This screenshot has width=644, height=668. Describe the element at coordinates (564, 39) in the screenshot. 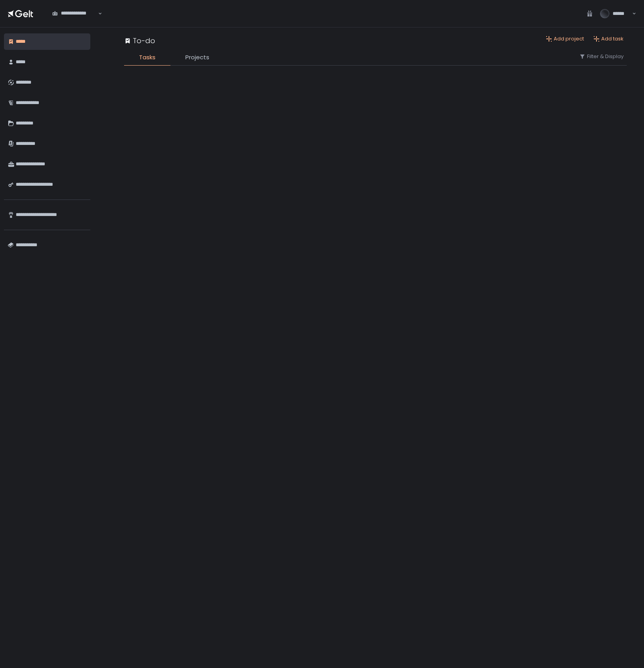

I see `button: Add project` at that location.